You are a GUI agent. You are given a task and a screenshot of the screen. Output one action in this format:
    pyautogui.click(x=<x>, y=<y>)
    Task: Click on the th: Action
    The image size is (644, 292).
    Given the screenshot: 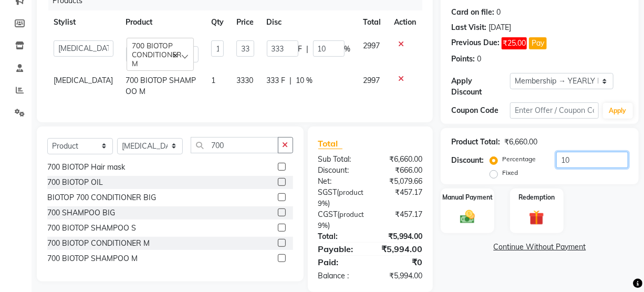 What is the action you would take?
    pyautogui.click(x=405, y=22)
    